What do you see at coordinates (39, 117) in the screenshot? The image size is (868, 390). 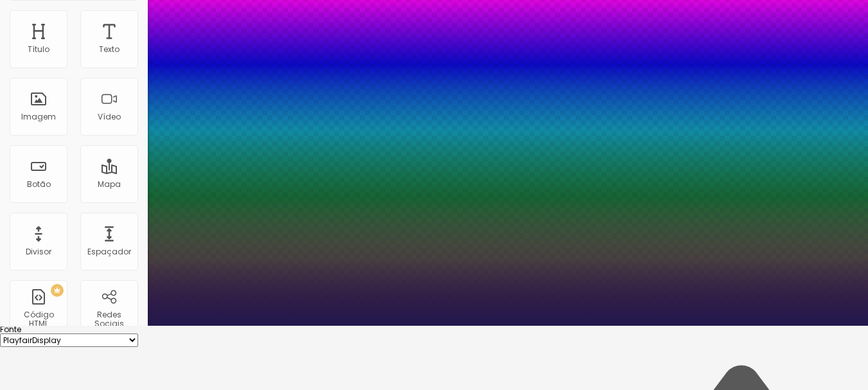 I see `div: Imagem` at bounding box center [39, 117].